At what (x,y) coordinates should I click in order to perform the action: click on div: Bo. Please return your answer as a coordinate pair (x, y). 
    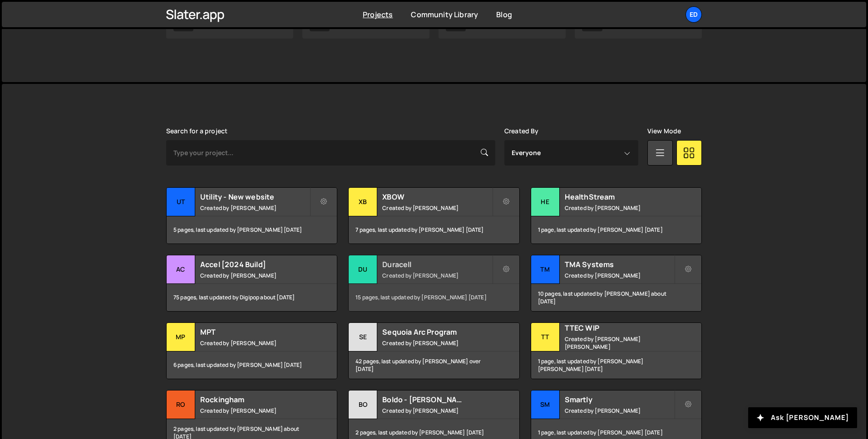
    Looking at the image, I should click on (363, 404).